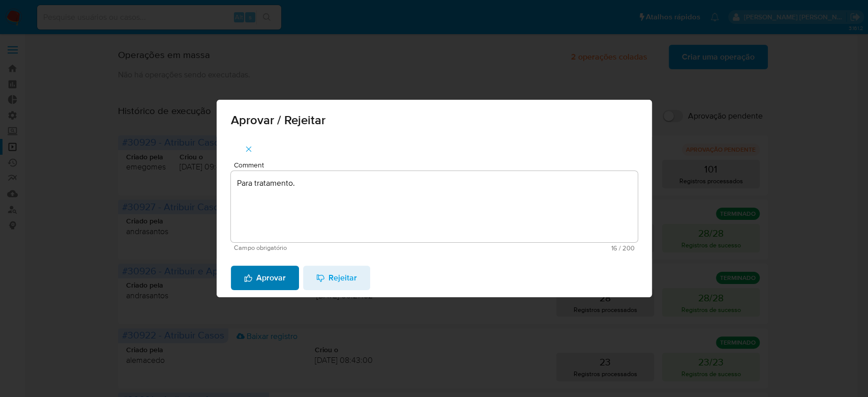 This screenshot has height=397, width=868. What do you see at coordinates (265, 278) in the screenshot?
I see `button: Aprovar` at bounding box center [265, 278].